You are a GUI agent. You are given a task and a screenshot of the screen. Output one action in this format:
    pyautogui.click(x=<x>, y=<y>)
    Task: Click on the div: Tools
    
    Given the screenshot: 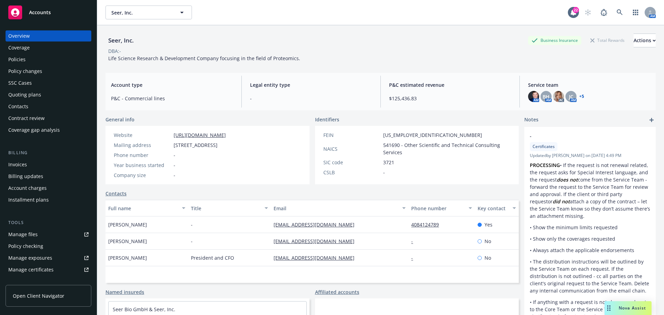 What is the action you would take?
    pyautogui.click(x=48, y=223)
    